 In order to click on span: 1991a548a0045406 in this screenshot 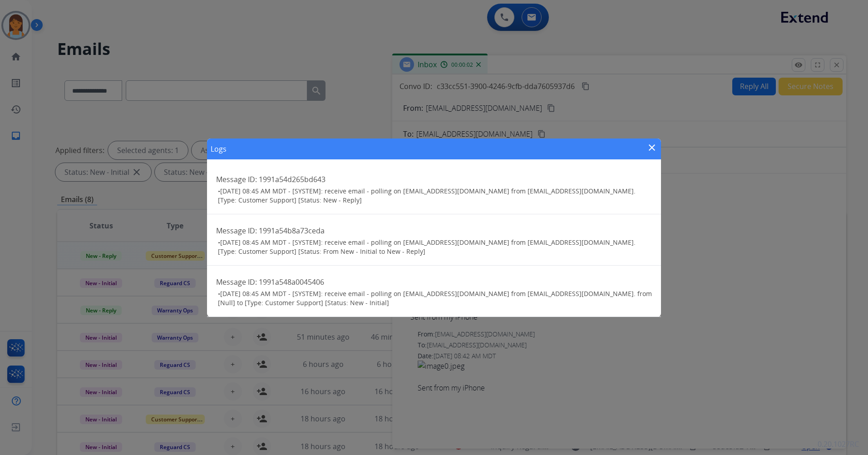, I will do `click(291, 282)`.